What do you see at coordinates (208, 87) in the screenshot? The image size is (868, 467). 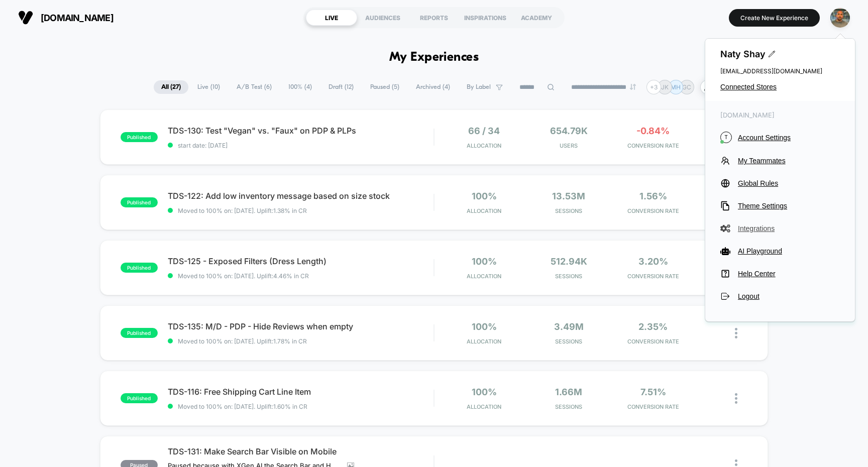 I see `span: Live ( 10 )` at bounding box center [208, 87].